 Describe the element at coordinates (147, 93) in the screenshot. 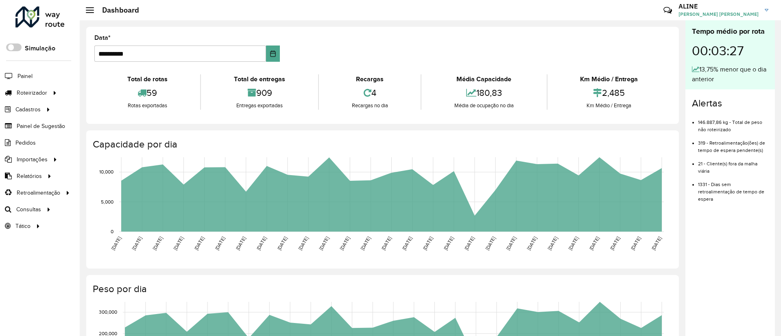

I see `div: 59` at that location.